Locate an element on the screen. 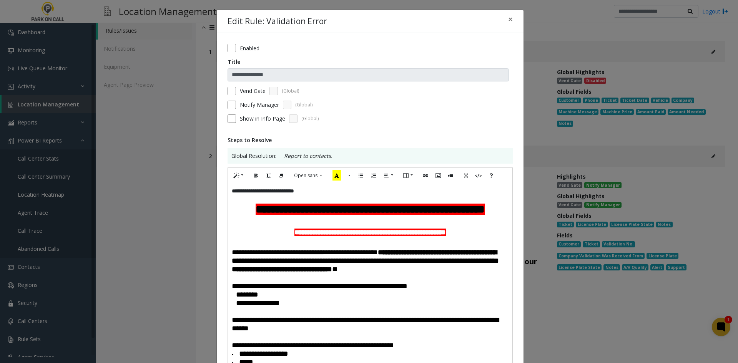 This screenshot has height=363, width=738. button: Bold (CTRL+B) is located at coordinates (256, 176).